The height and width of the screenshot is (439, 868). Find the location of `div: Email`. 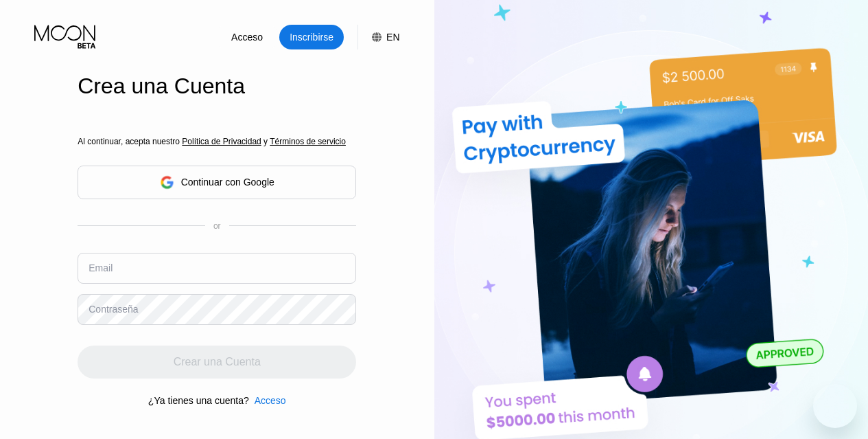

div: Email is located at coordinates (100, 268).